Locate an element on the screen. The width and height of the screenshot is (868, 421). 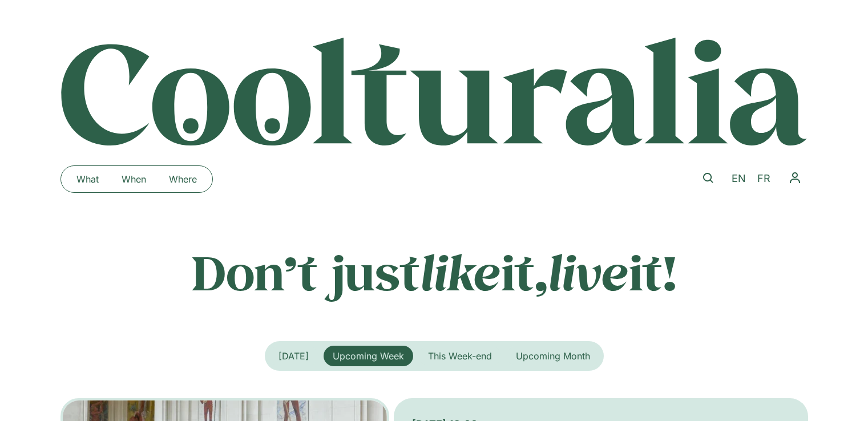
span: Upcoming Week is located at coordinates (368, 356).